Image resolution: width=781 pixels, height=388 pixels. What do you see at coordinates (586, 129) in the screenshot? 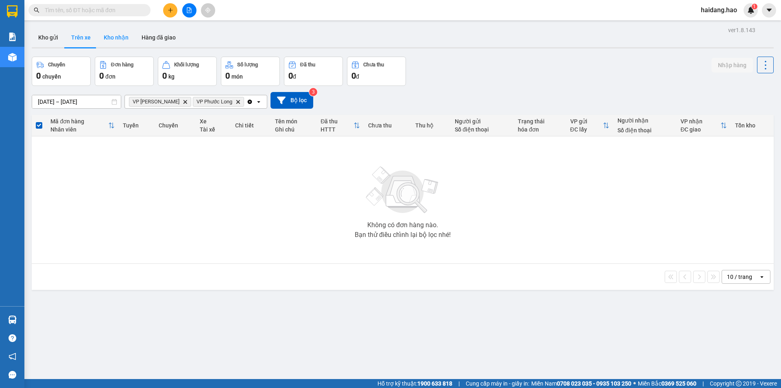
I see `div: ĐC lấy` at bounding box center [586, 129].